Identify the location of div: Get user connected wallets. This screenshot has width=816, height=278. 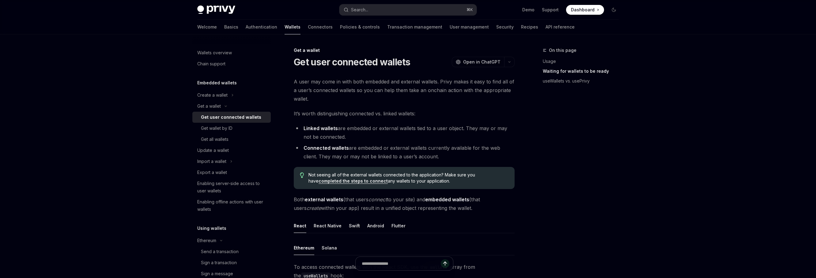
(231, 117).